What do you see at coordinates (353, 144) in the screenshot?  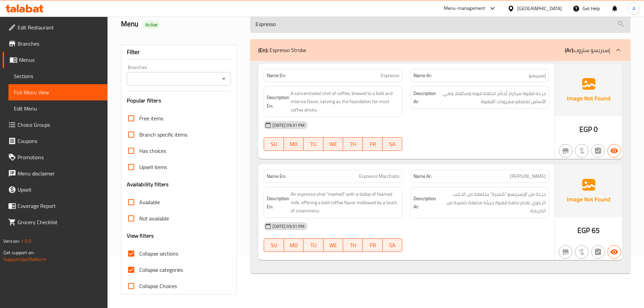 I see `button: TH` at bounding box center [353, 144].